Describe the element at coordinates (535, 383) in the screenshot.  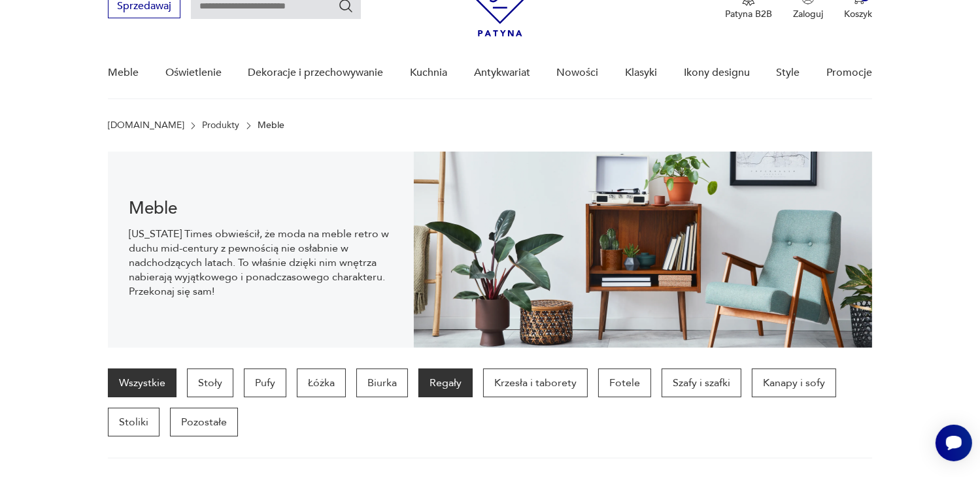
I see `a: Krzesła i taborety` at that location.